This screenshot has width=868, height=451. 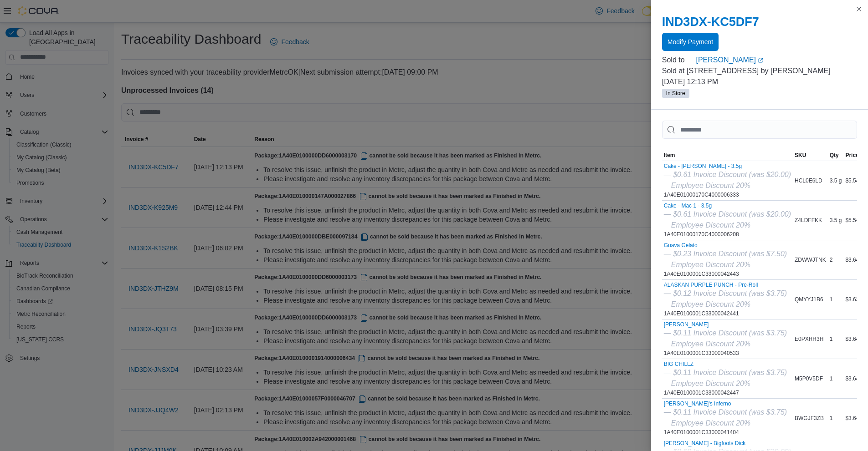 I want to click on span: QMYYJ1B6, so click(x=809, y=299).